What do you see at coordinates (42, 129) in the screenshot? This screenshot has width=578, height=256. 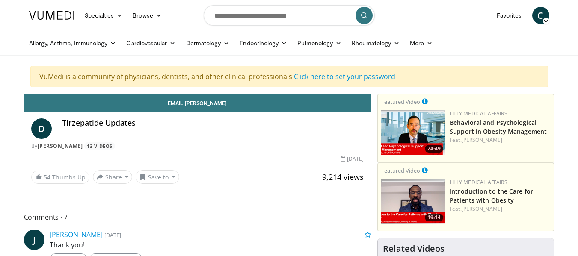 I see `span: D` at bounding box center [42, 129].